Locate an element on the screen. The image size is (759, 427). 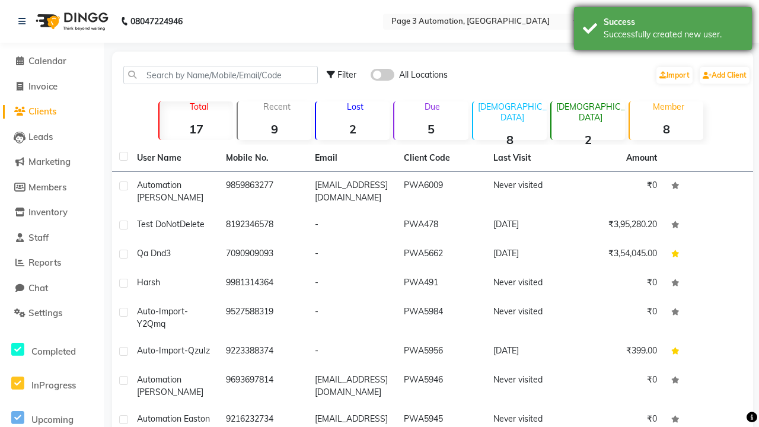
strong: 17 is located at coordinates (196, 129).